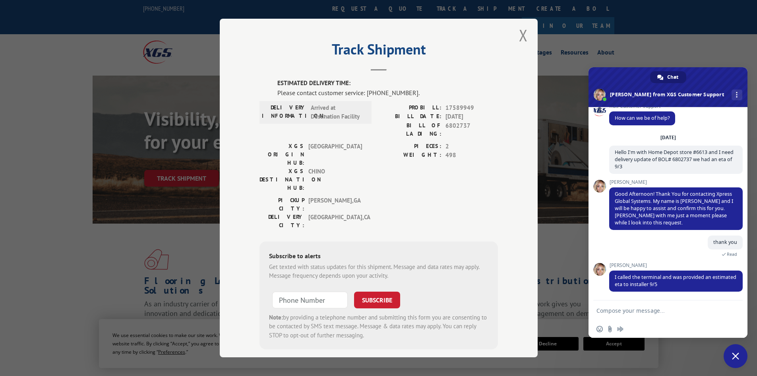 The width and height of the screenshot is (757, 376). What do you see at coordinates (379, 271) in the screenshot?
I see `div: Get texted with status updates for this shipment. Message and data rates may apply. Message frequ...` at bounding box center [379, 271].